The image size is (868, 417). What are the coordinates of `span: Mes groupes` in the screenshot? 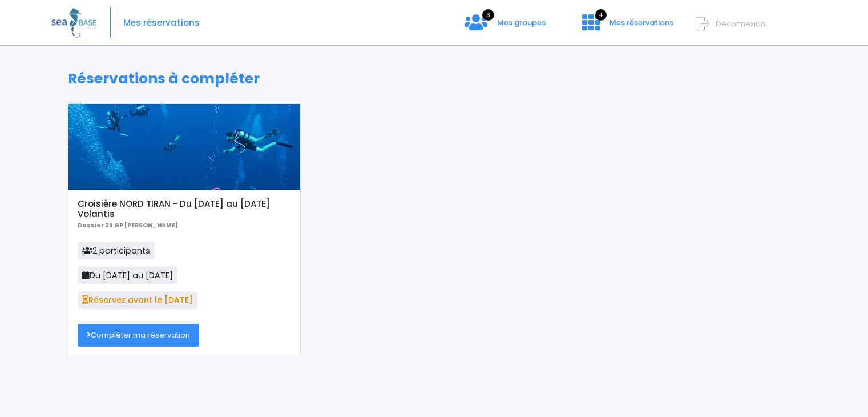 It's located at (521, 22).